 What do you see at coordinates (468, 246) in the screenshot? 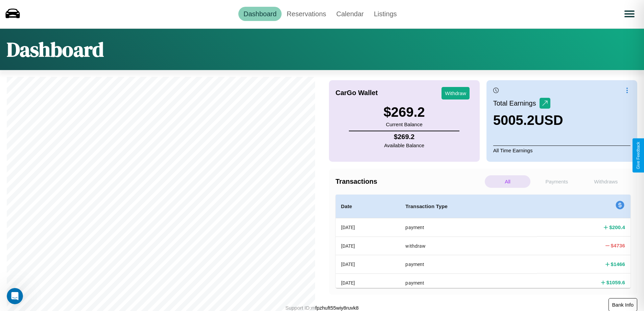
I see `th: withdraw` at bounding box center [468, 246].